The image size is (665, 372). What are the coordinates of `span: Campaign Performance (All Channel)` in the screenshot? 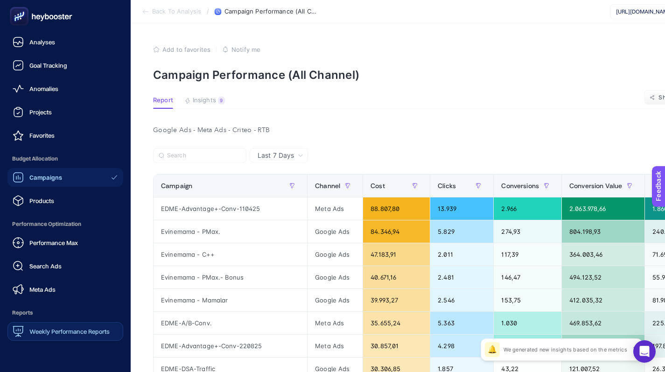 It's located at (271, 12).